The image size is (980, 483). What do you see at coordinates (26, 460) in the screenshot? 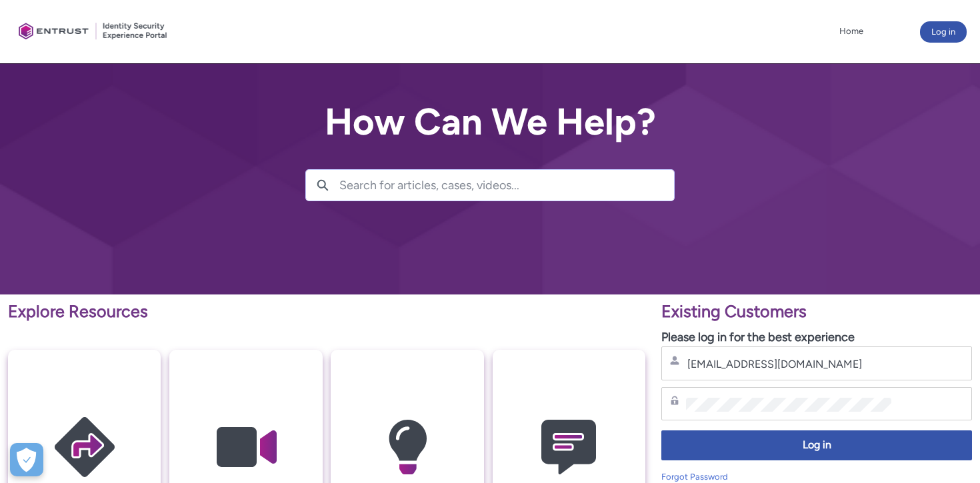
I see `div: Cookie Preferences` at bounding box center [26, 460].